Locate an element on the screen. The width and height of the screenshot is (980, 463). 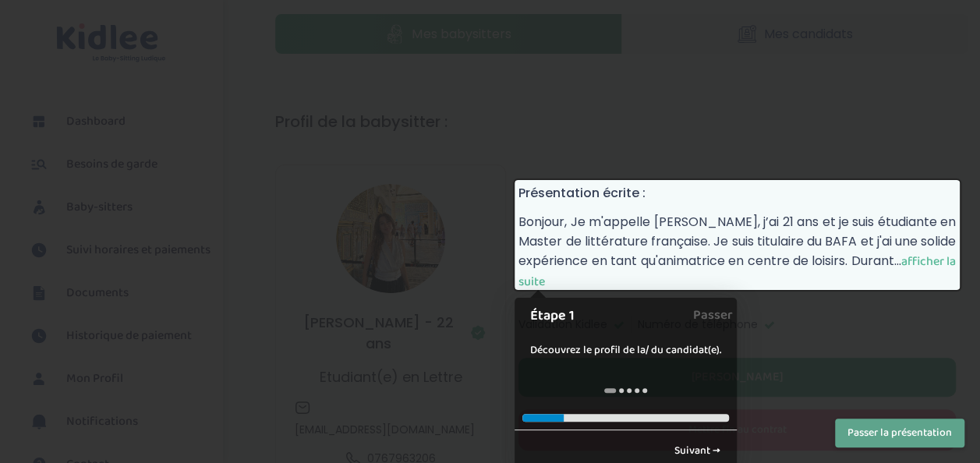
h1: Étape 1 is located at coordinates (616, 316).